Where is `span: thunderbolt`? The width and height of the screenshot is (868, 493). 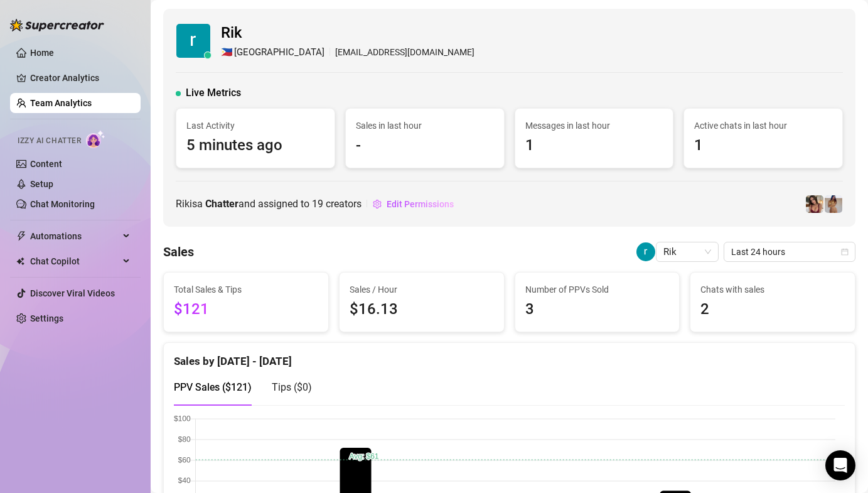
span: thunderbolt is located at coordinates (22, 236).